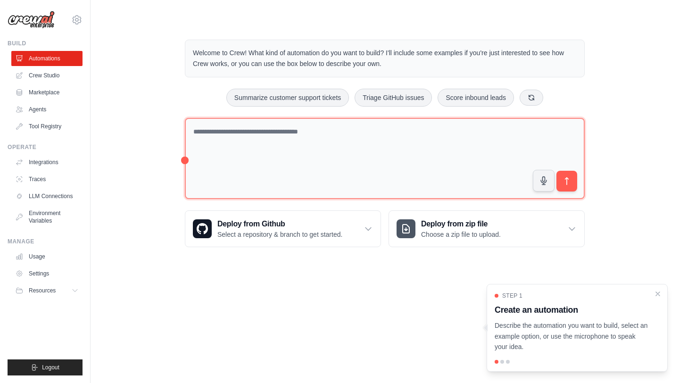  What do you see at coordinates (476, 98) in the screenshot?
I see `button: Score inbound leads` at bounding box center [476, 98].